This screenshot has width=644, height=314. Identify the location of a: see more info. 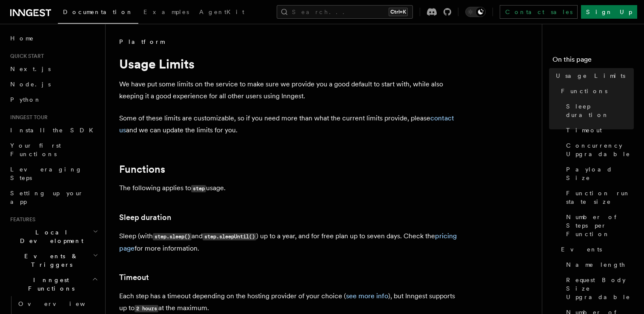
(367, 296).